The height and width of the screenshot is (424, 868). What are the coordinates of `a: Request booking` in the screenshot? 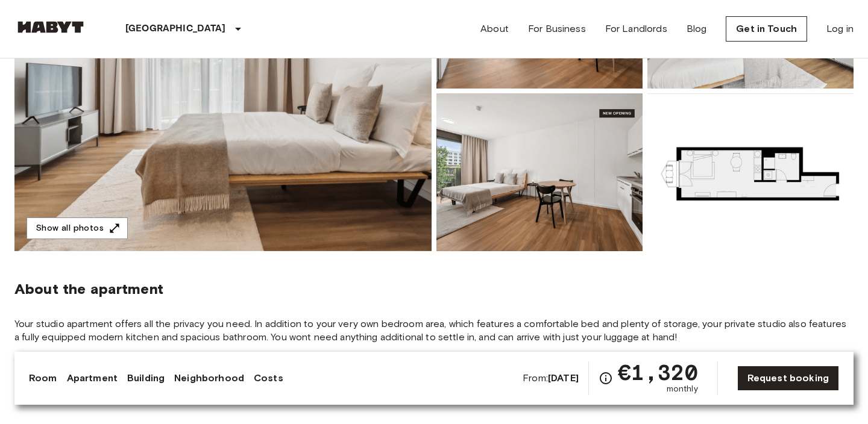 It's located at (788, 378).